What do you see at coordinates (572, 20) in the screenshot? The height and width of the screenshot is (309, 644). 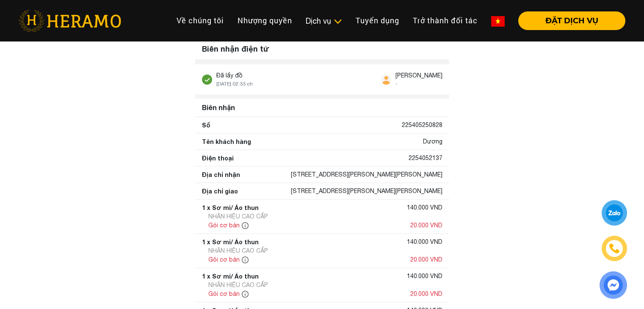 I see `button: ĐẶT DỊCH VỤ` at bounding box center [572, 20].